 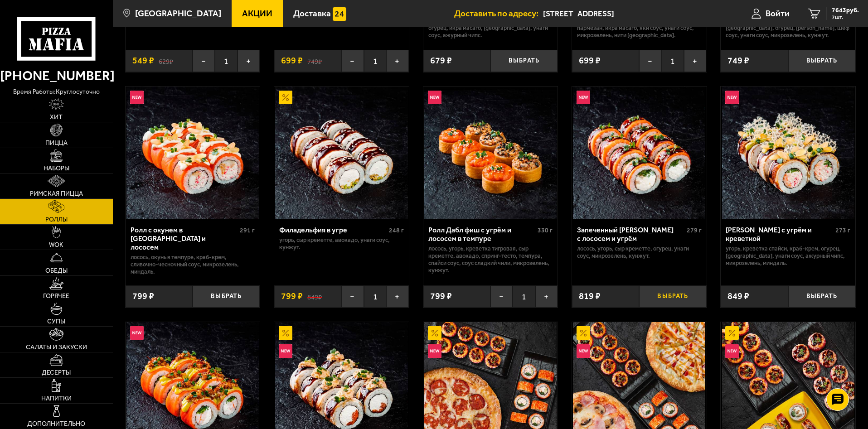 I want to click on span: Супы, so click(x=57, y=322).